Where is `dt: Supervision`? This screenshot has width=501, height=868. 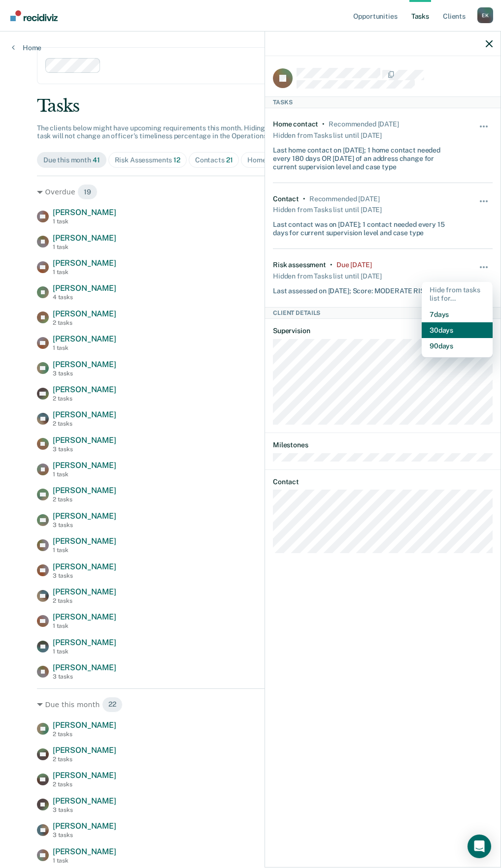
dt: Supervision is located at coordinates (383, 331).